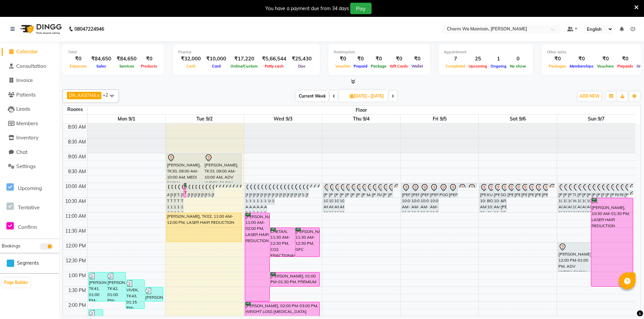  I want to click on div: ₹25,430, so click(302, 59).